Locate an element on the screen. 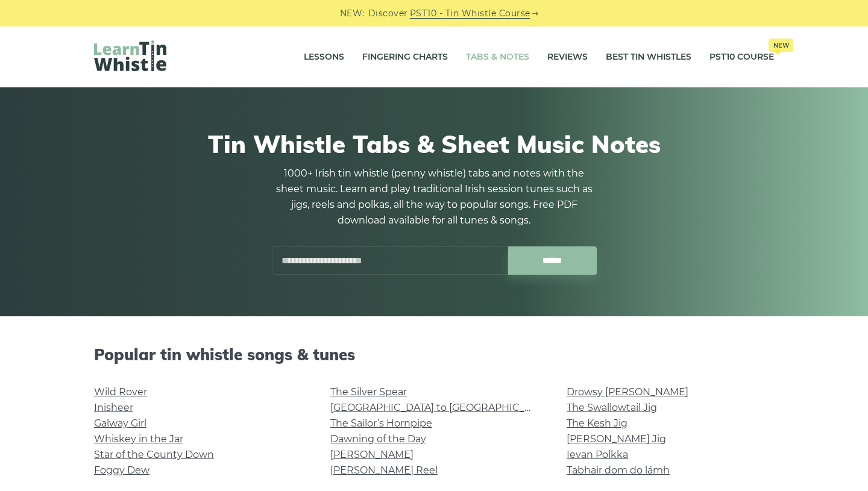  a: The Sailor’s Hornpipe is located at coordinates (381, 423).